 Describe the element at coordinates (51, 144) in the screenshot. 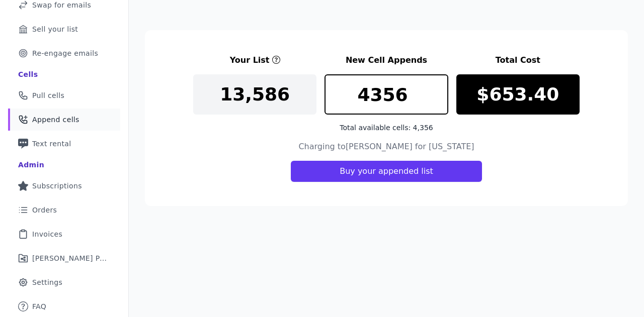

I see `span: Text rental` at that location.